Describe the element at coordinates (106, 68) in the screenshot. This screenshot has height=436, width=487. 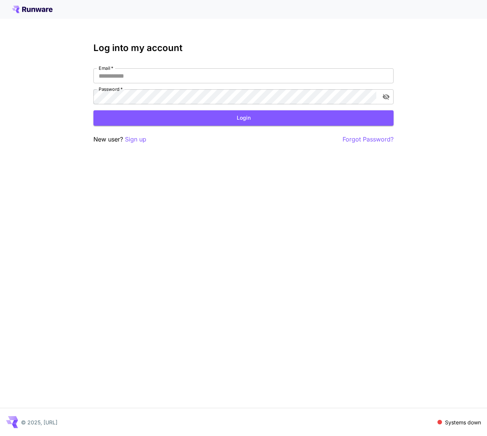
I see `label: Email` at that location.